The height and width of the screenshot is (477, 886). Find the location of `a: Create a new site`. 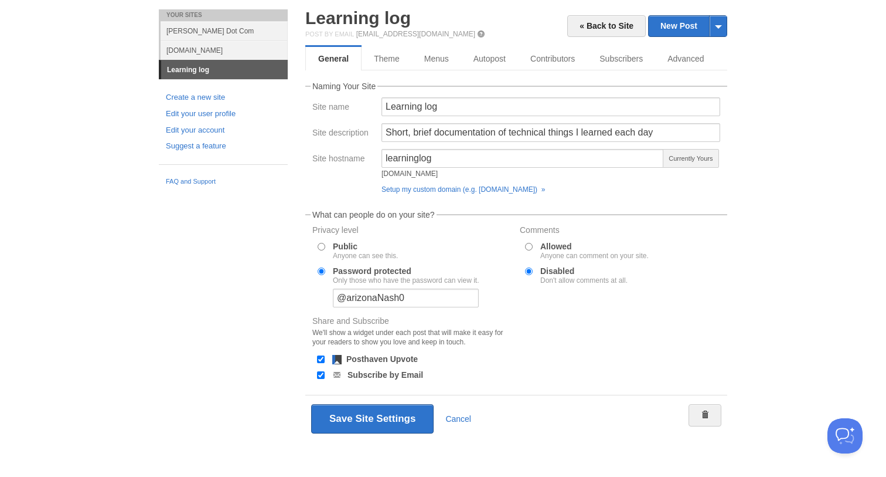

a: Create a new site is located at coordinates (223, 97).